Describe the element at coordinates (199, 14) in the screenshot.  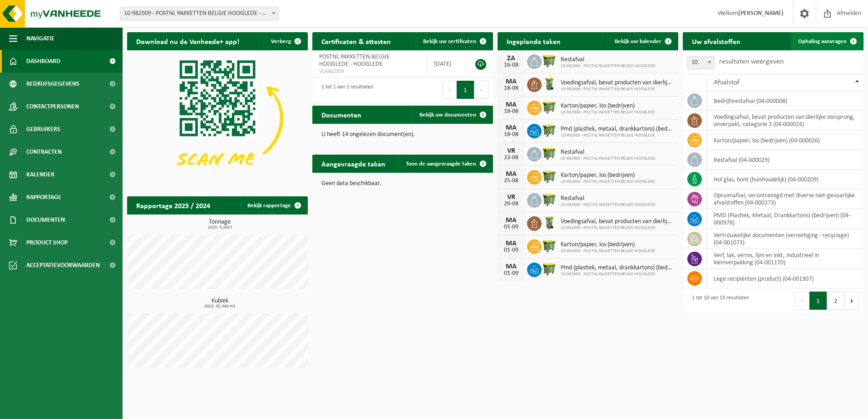
I see `span: 10-982909 - POSTNL PAKKETTEN BELGIE HOOGLEDE - HOOGLEDE` at that location.